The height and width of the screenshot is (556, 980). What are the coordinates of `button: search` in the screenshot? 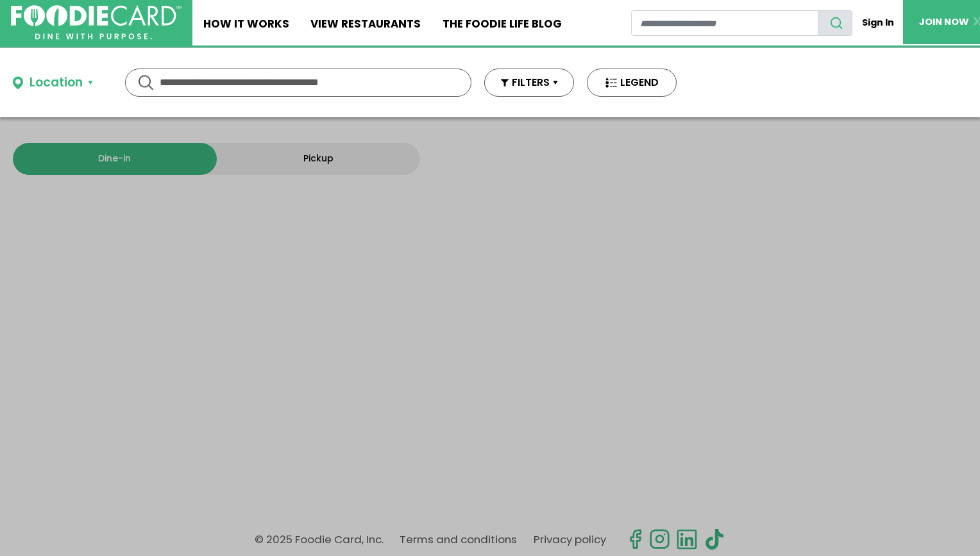 It's located at (835, 23).